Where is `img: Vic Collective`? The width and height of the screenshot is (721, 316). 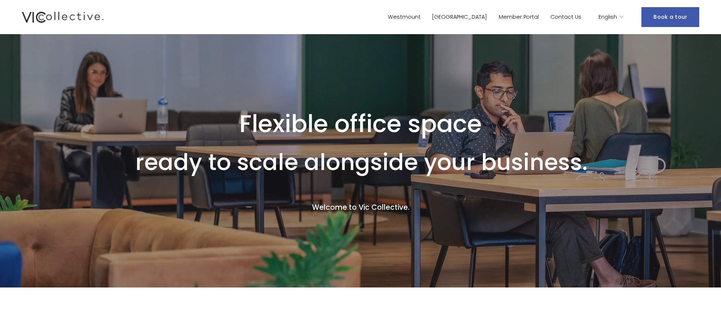
img: Vic Collective is located at coordinates (63, 17).